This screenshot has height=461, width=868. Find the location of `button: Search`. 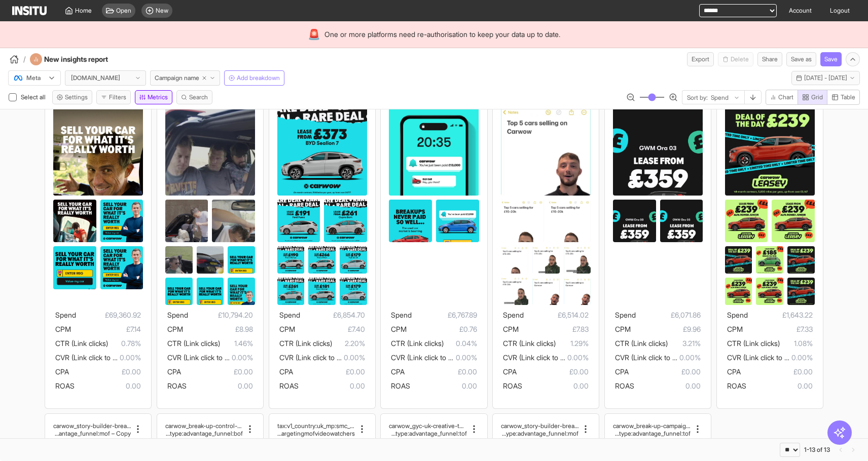

button: Search is located at coordinates (194, 98).